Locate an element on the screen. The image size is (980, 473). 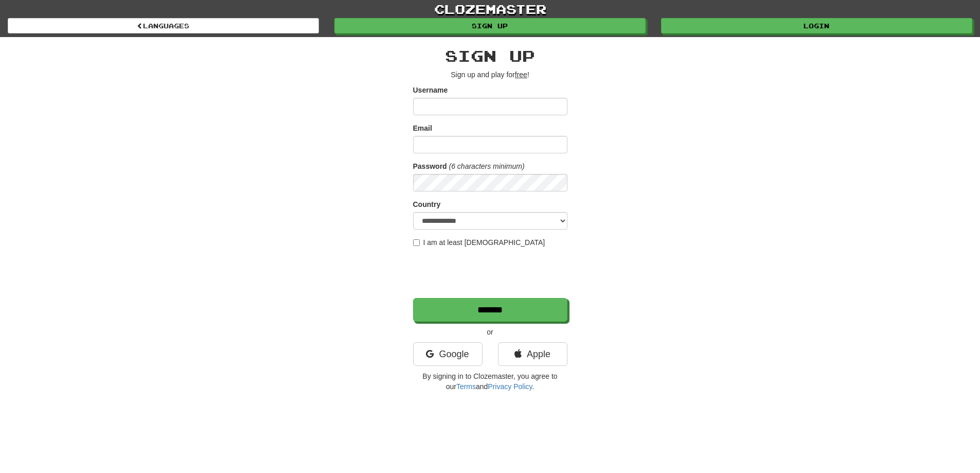
p: or is located at coordinates (490, 332).